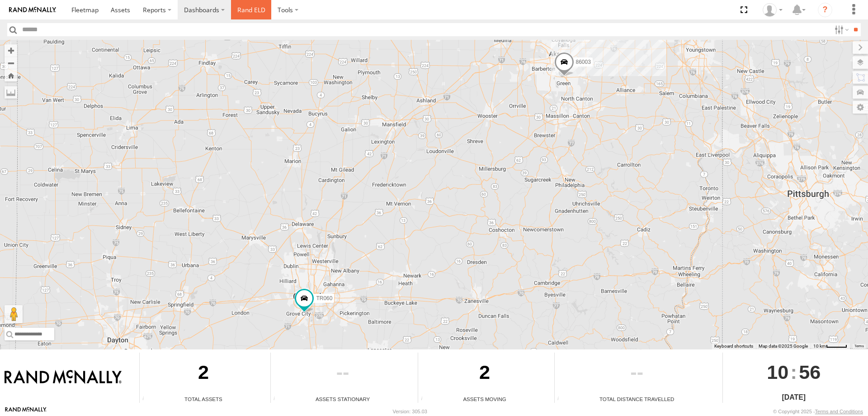 Image resolution: width=868 pixels, height=416 pixels. What do you see at coordinates (11, 63) in the screenshot?
I see `button: Zoom out` at bounding box center [11, 63].